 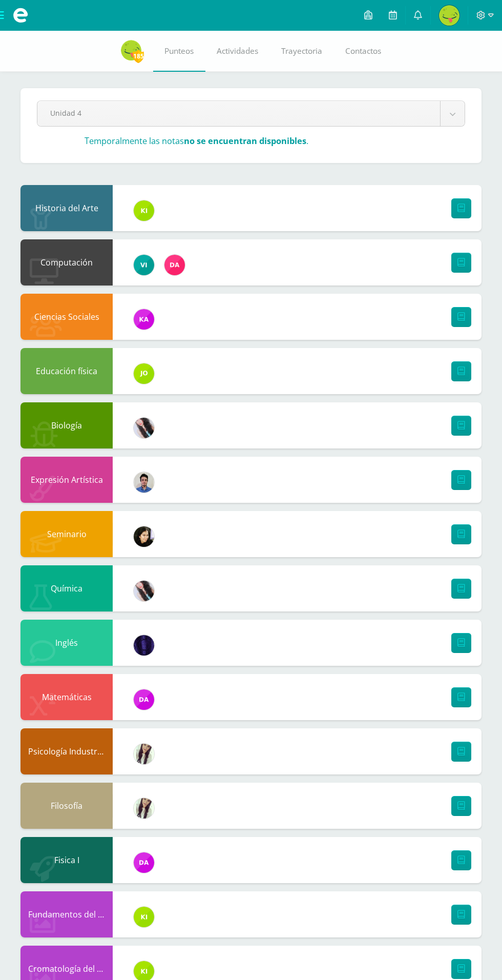 I want to click on img: 31877134f281bf6192abd3481bfb2fdd.png, so click(x=144, y=645).